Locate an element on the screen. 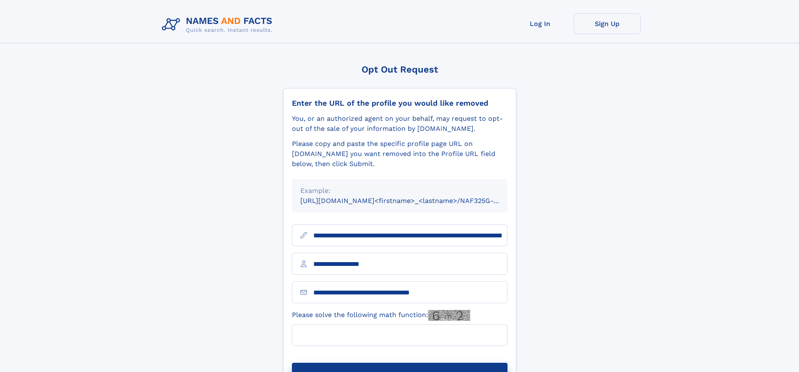 This screenshot has height=372, width=799. label: Please solve the following math function: is located at coordinates (381, 315).